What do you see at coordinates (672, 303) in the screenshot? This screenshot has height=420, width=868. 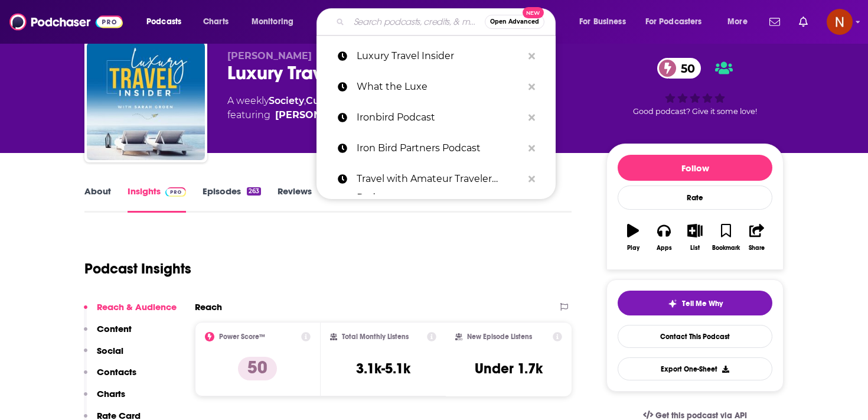 I see `img: tell me why sparkle` at bounding box center [672, 303].